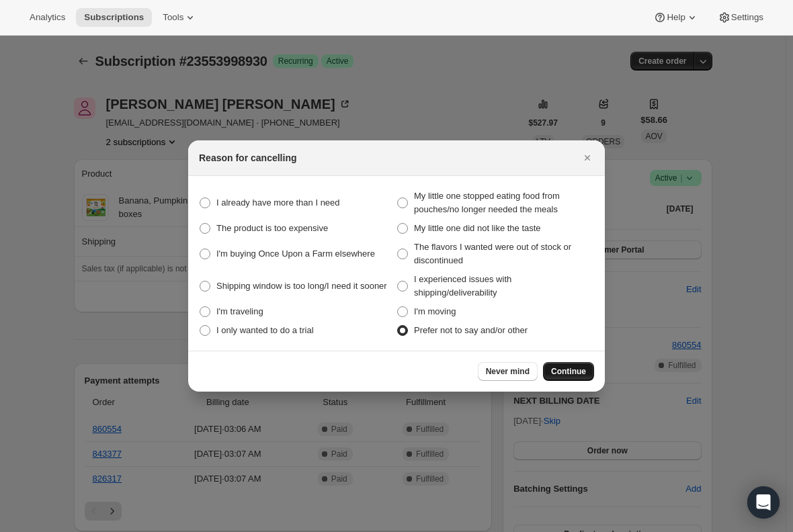  Describe the element at coordinates (676, 17) in the screenshot. I see `span: Help` at that location.